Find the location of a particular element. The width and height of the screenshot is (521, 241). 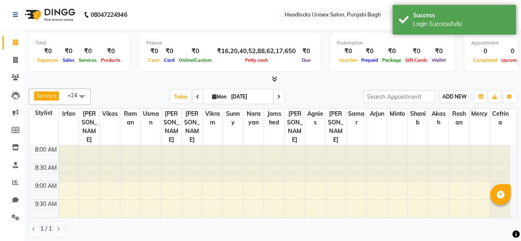

span: ADD NEW is located at coordinates (454, 96).